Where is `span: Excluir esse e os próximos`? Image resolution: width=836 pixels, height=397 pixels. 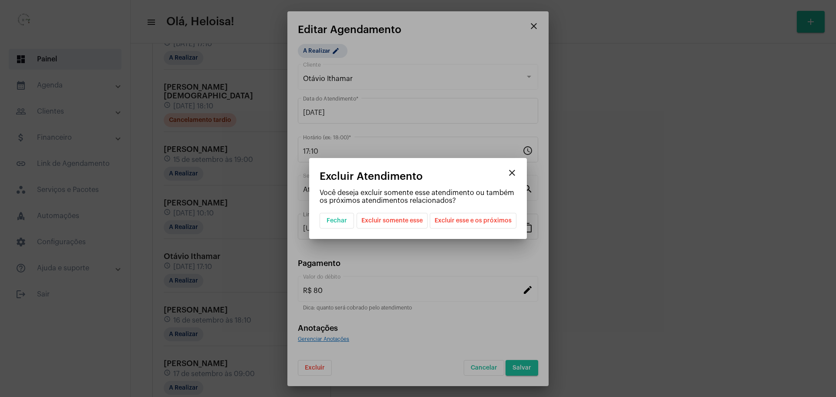 span: Excluir esse e os próximos is located at coordinates (473, 221).